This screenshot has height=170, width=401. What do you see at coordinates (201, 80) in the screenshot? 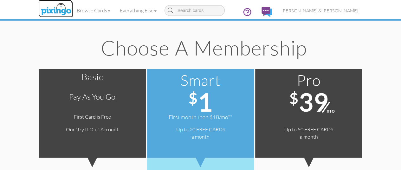
I see `h2: Smart` at bounding box center [201, 80].